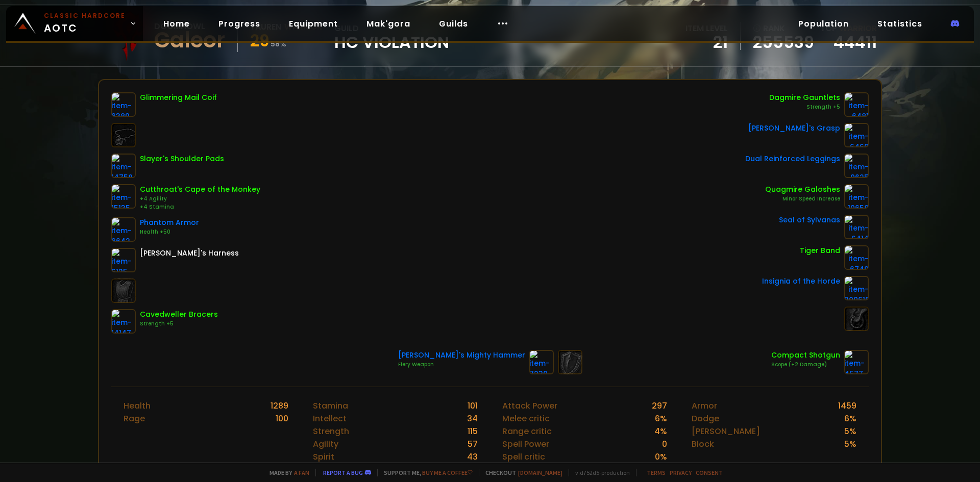 The height and width of the screenshot is (482, 980). What do you see at coordinates (176, 24) in the screenshot?
I see `a: Home` at bounding box center [176, 24].